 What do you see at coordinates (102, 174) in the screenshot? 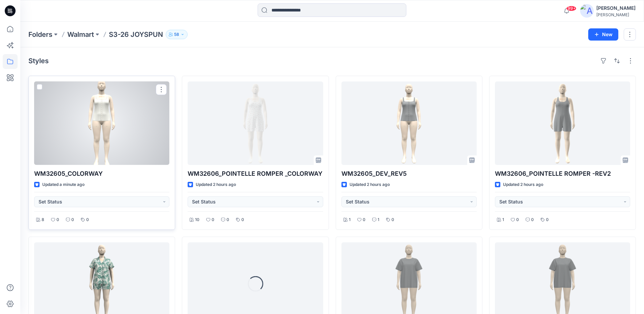
I see `p: WM32605_COLORWAY` at bounding box center [102, 174].